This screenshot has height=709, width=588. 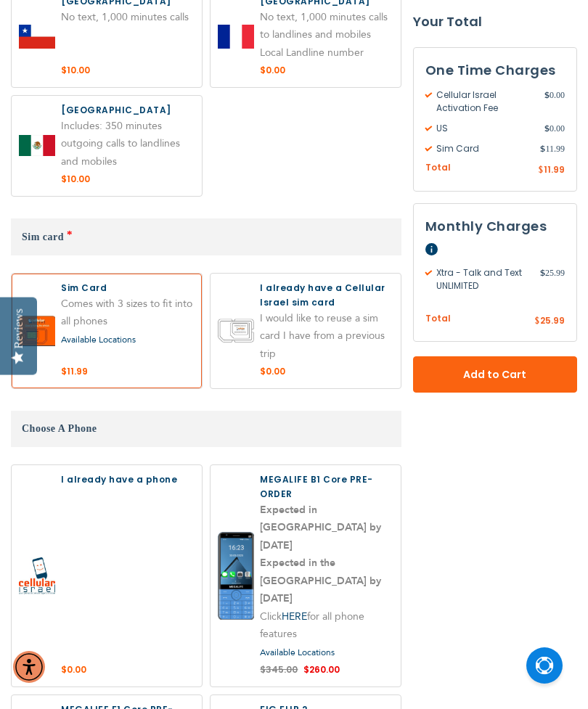 What do you see at coordinates (19, 328) in the screenshot?
I see `div: Reviews` at bounding box center [19, 328].